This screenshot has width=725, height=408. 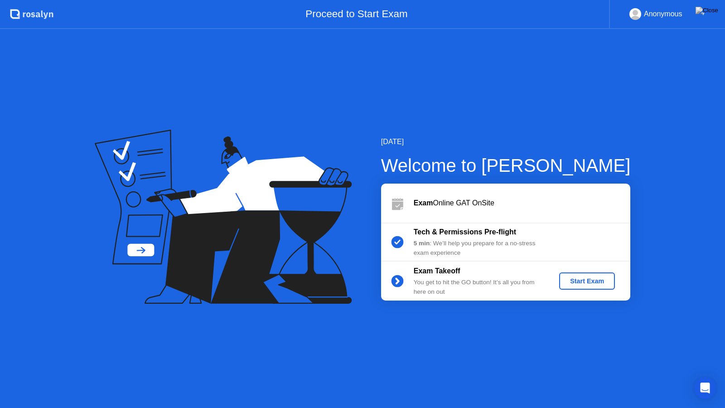 I want to click on b: 5 min, so click(x=422, y=243).